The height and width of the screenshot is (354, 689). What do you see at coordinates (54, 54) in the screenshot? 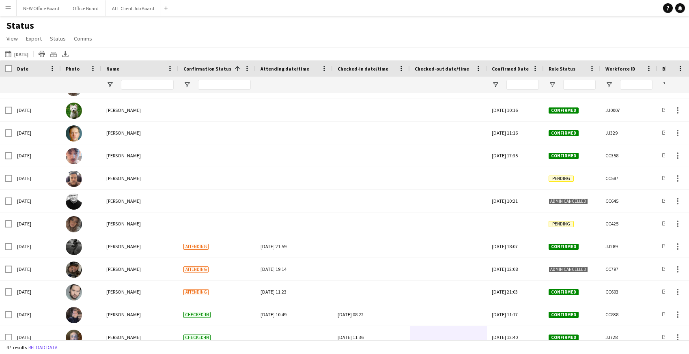
I see `app-action-btn: Crew files as ZIP` at bounding box center [54, 54].